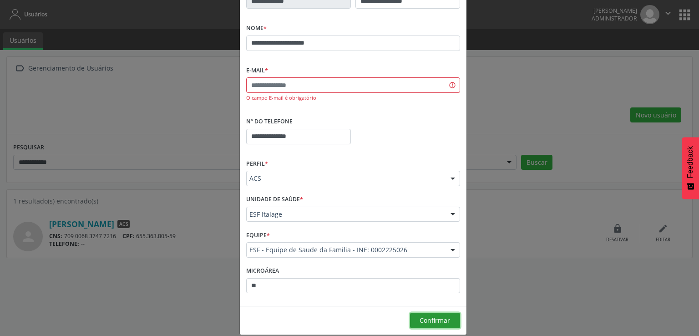 The image size is (699, 336). I want to click on label: Unidade de saúde, so click(274, 199).